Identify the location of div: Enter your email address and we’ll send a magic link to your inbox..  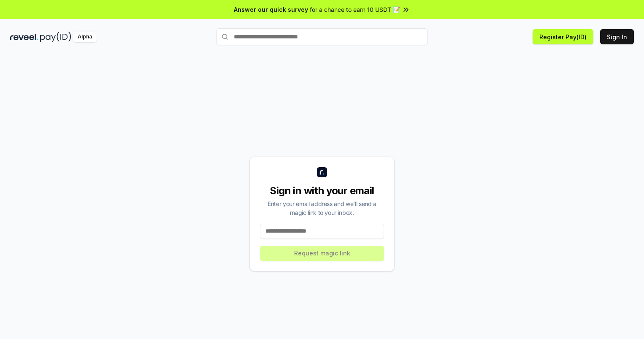
(322, 208).